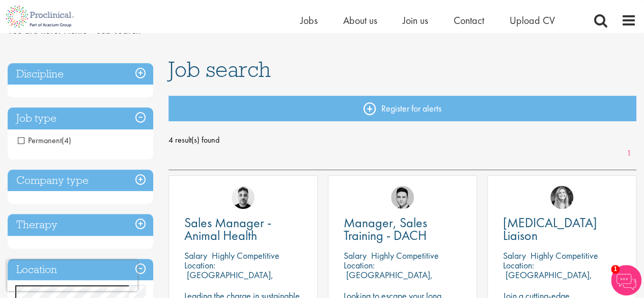  What do you see at coordinates (81, 118) in the screenshot?
I see `h3: Job type` at bounding box center [81, 118].